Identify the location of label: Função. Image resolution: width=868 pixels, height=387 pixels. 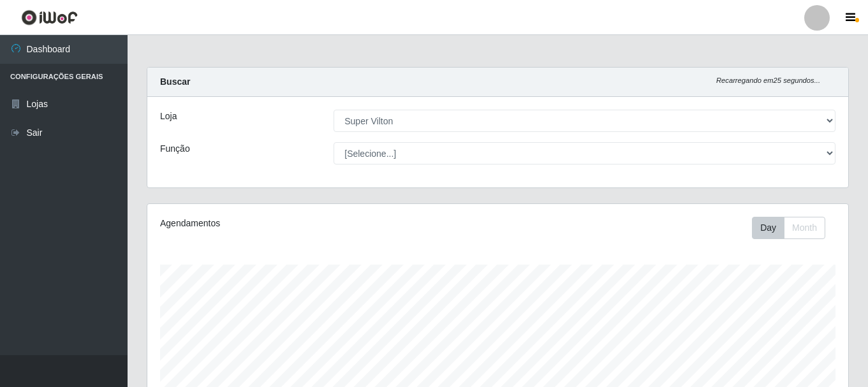
(175, 148).